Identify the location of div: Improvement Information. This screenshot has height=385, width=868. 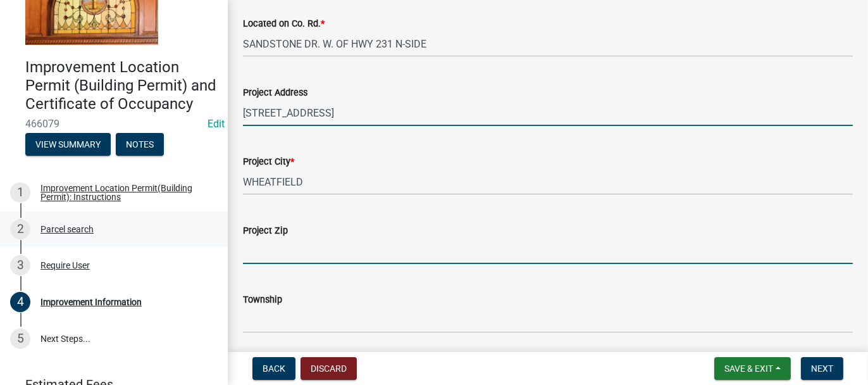
(91, 302).